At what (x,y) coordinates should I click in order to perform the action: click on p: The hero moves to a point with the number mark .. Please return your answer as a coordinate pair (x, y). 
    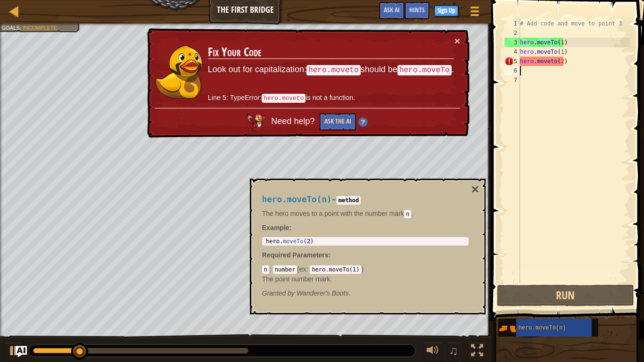
    Looking at the image, I should click on (366, 213).